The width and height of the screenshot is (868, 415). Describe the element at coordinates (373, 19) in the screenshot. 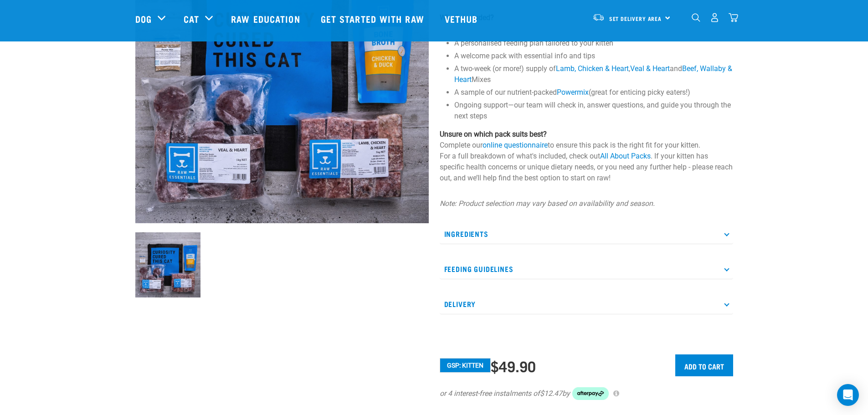

I see `a: Get started with Raw` at that location.